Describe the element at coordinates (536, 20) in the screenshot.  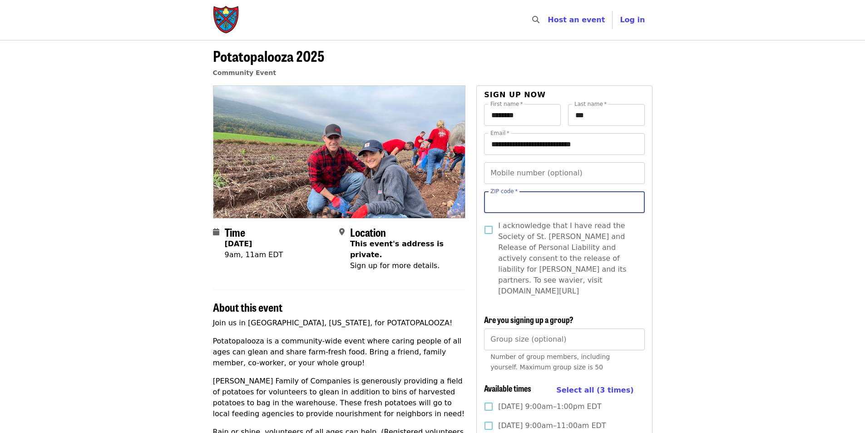
I see `i: search icon` at that location.